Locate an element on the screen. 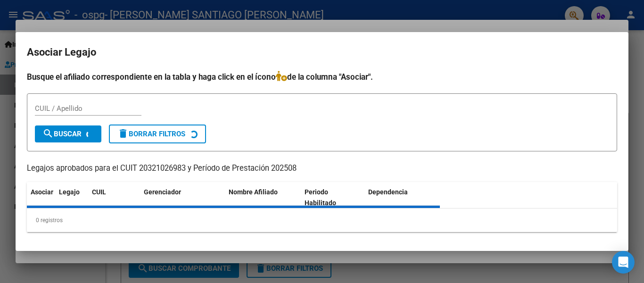  span: Asociar is located at coordinates (42, 193).